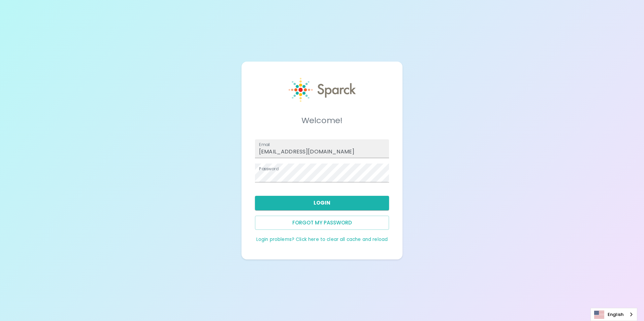 This screenshot has height=321, width=644. Describe the element at coordinates (322, 90) in the screenshot. I see `img: Sparck logo` at that location.